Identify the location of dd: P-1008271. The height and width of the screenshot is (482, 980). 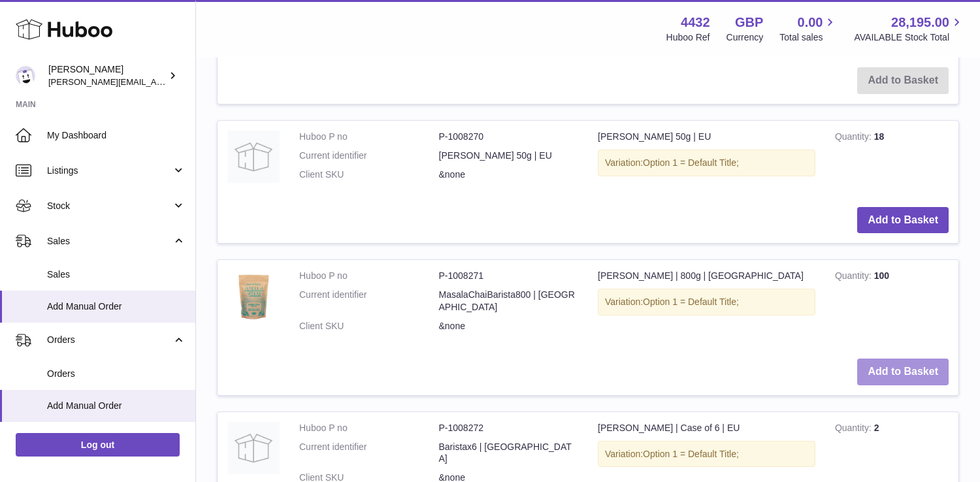
(509, 275).